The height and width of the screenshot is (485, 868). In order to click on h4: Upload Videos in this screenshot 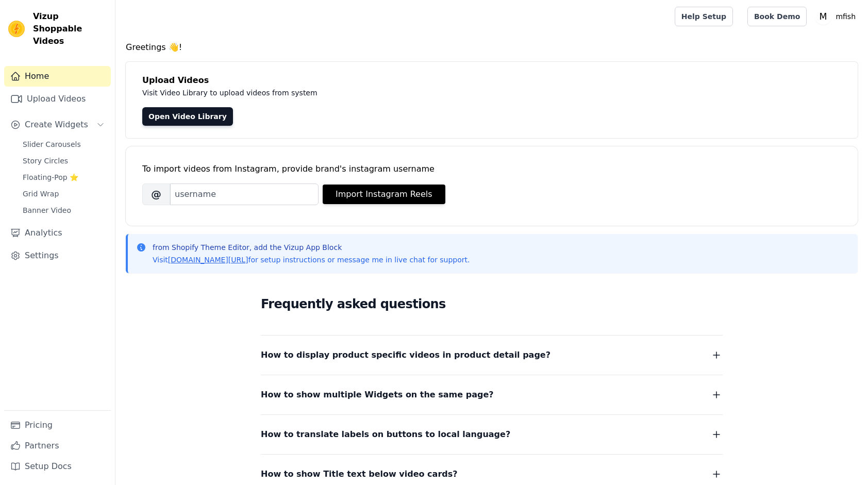, I will do `click(492, 81)`.